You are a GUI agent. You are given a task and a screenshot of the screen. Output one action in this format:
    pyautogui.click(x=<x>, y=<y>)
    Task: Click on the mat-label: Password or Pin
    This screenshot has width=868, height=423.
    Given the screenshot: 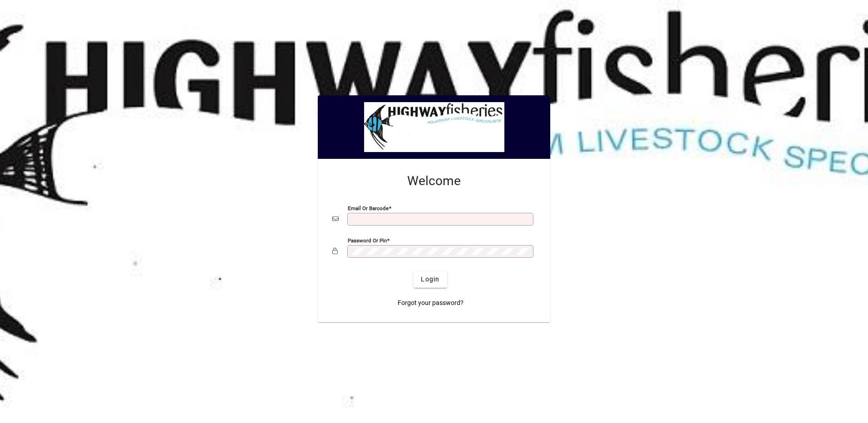 What is the action you would take?
    pyautogui.click(x=367, y=240)
    